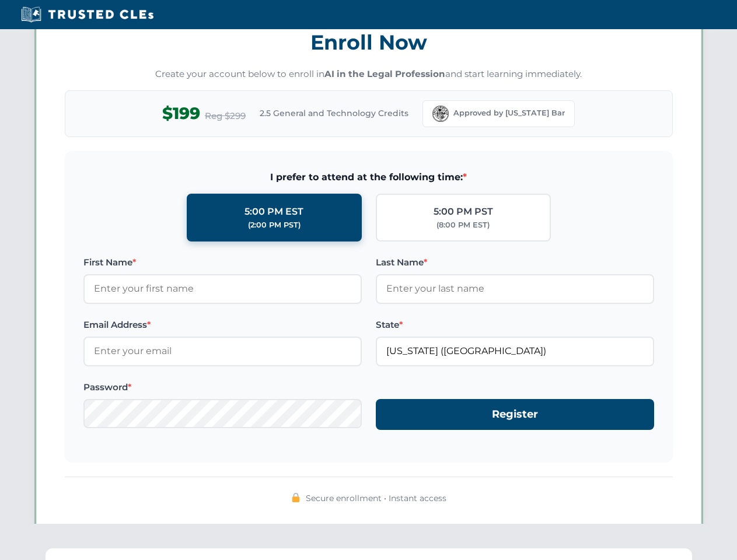  What do you see at coordinates (515, 263) in the screenshot?
I see `label: Last Name` at bounding box center [515, 263].